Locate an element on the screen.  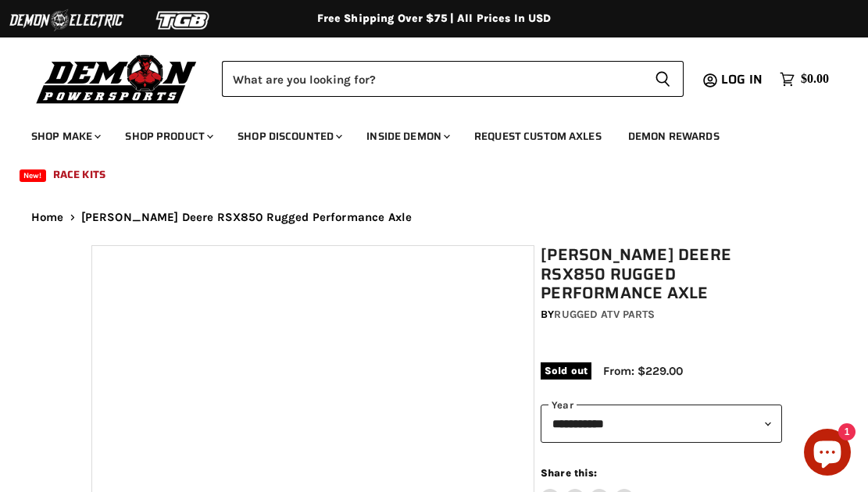
span: Log in is located at coordinates (741, 79).